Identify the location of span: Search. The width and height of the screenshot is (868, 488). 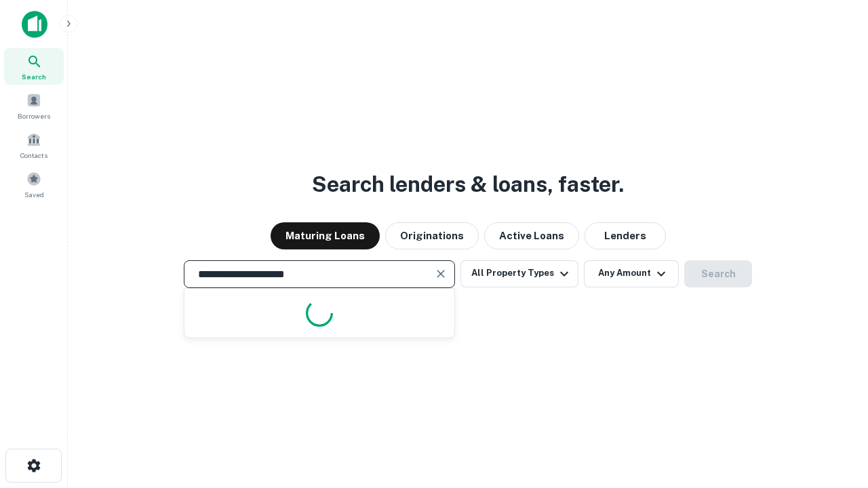
(34, 76).